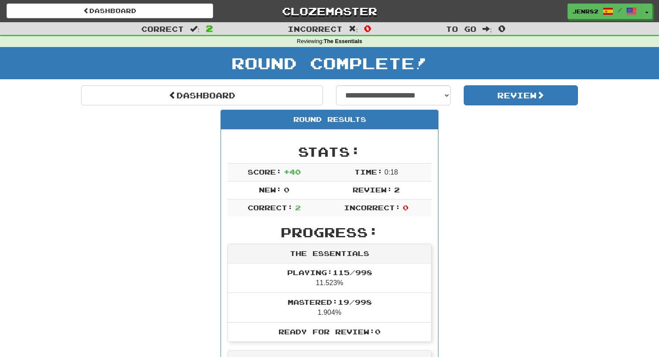 Image resolution: width=659 pixels, height=357 pixels. Describe the element at coordinates (391, 172) in the screenshot. I see `span: 0 : 18` at that location.